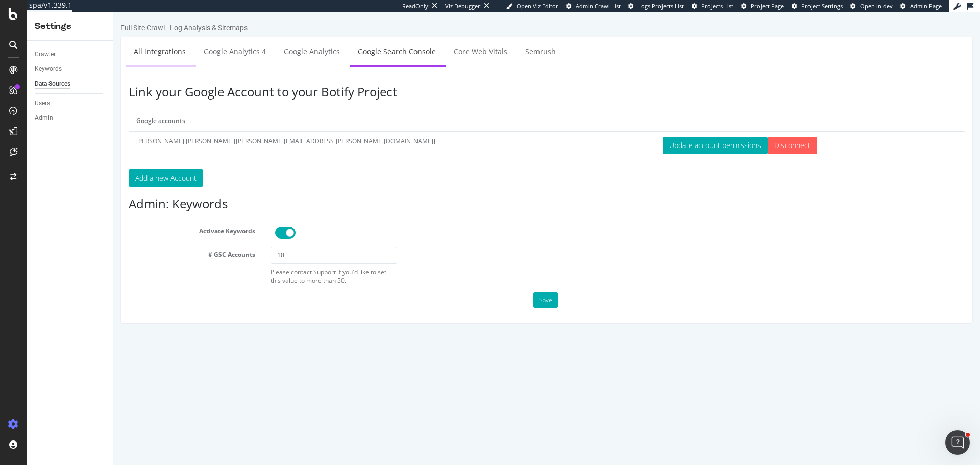 This screenshot has width=980, height=465. Describe the element at coordinates (463, 6) in the screenshot. I see `div: Viz Debugger:` at that location.